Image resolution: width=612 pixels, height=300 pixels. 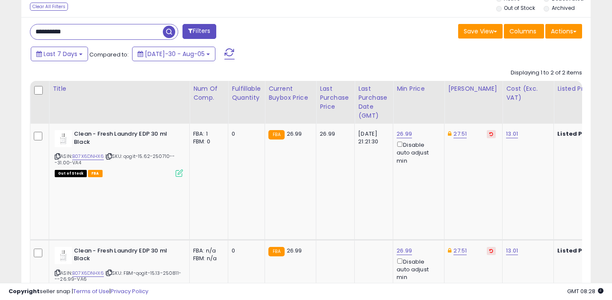 I want to click on label: Out of Stock, so click(x=519, y=8).